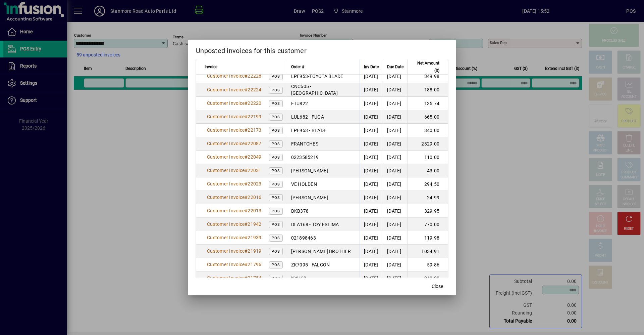  I want to click on span: VE HOLDEN, so click(304, 184).